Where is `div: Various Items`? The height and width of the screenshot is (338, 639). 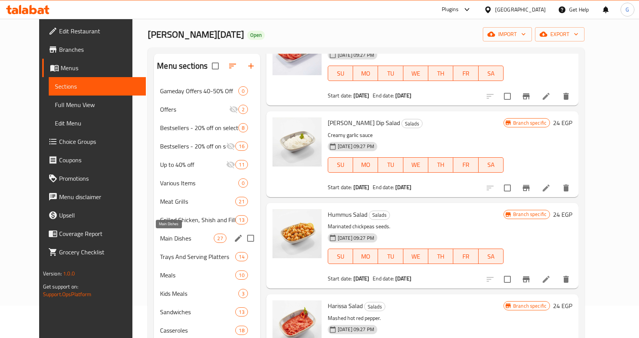
div: Various Items is located at coordinates (199, 183).